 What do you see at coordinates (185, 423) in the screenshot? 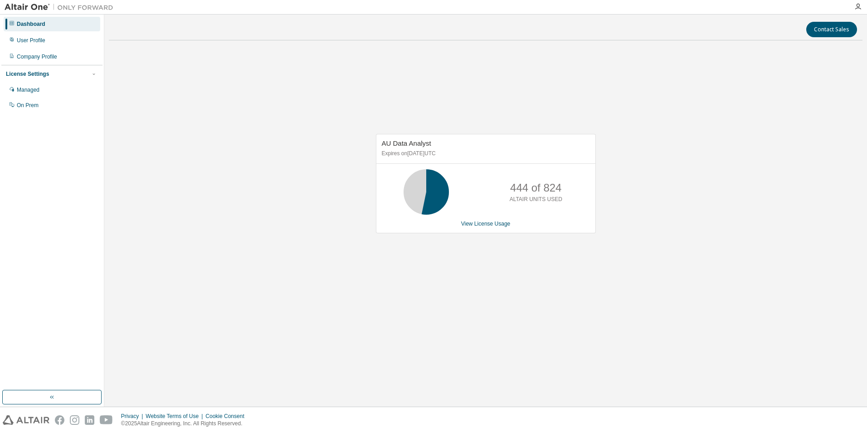
I see `p: © 2025 Altair Engineering, Inc. All Rights Reserved.` at bounding box center [185, 423].